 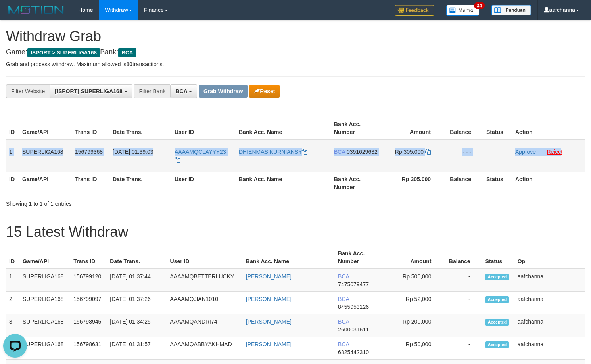 I want to click on span: Copy 0391629632 to clipboard, so click(x=362, y=152).